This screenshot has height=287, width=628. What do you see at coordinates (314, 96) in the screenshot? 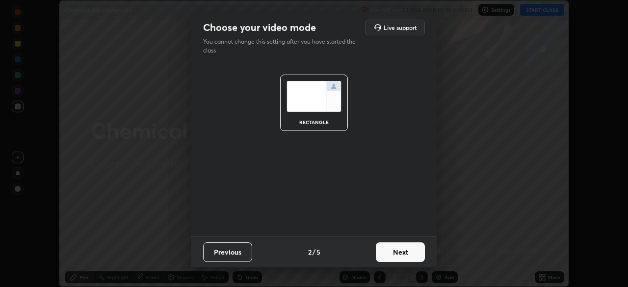
I see `img: normalScreenIcon.ae25ed63.svg` at bounding box center [314, 96].